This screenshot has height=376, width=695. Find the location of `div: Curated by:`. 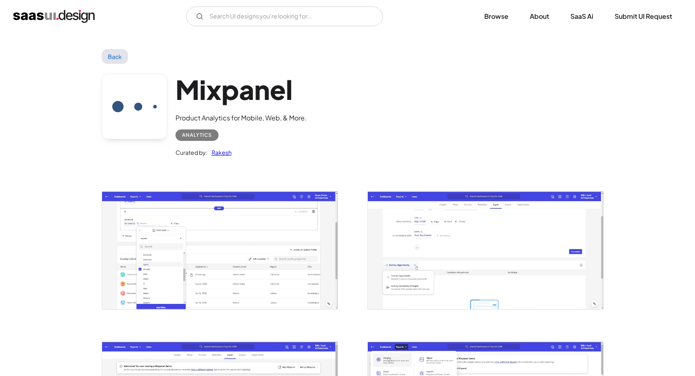

div: Curated by: is located at coordinates (191, 152).